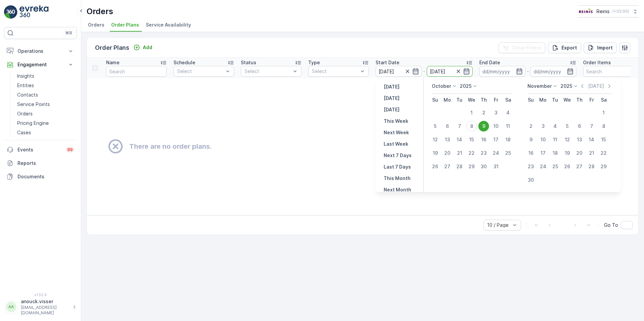 This screenshot has width=644, height=321. I want to click on p: Engagement, so click(40, 65).